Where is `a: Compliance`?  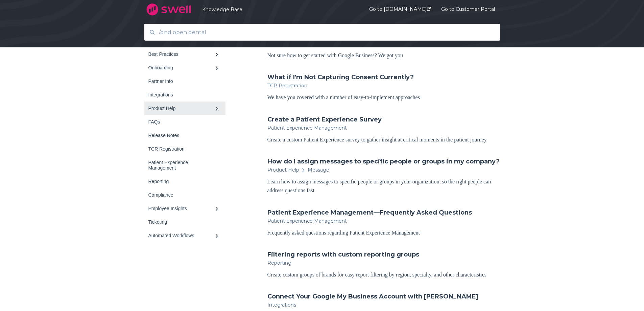 a: Compliance is located at coordinates (185, 195).